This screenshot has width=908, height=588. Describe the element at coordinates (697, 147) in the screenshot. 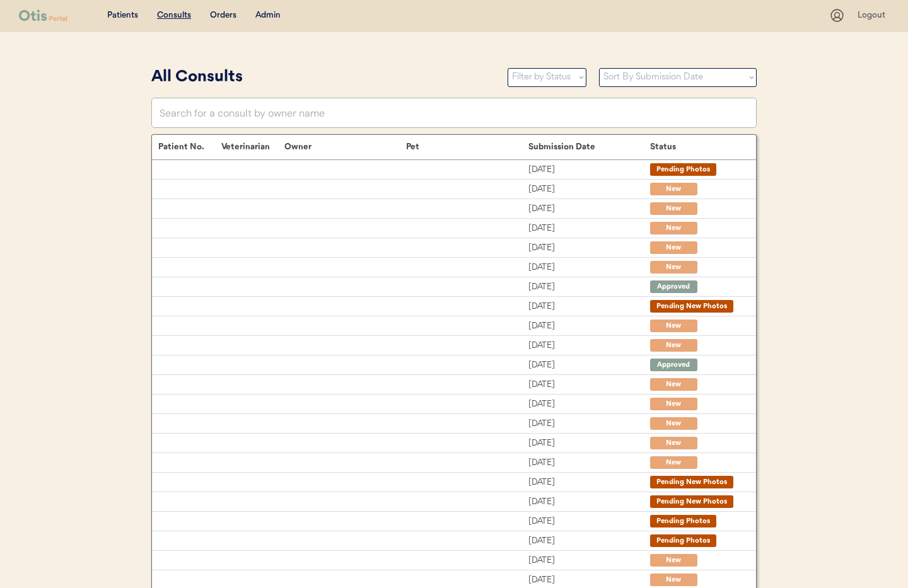

I see `div: Status` at that location.